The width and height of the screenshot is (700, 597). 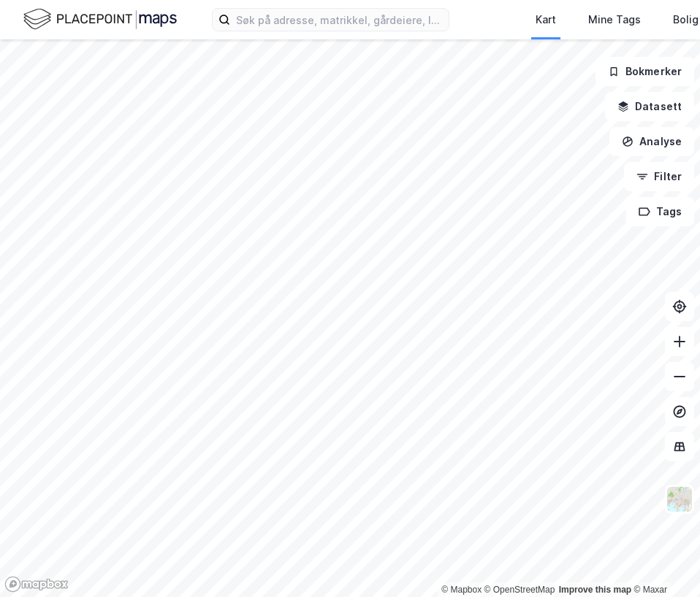 I want to click on div: Bolig, so click(x=685, y=20).